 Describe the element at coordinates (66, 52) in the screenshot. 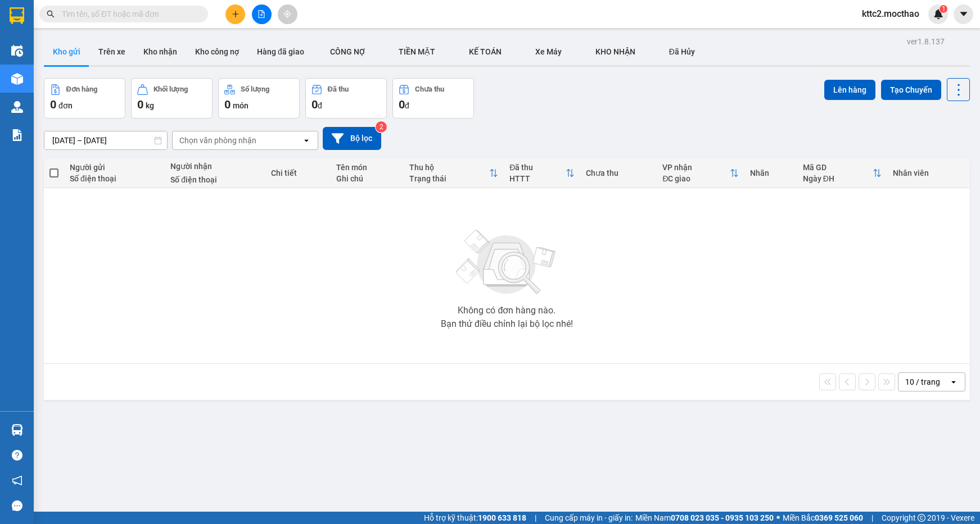

I see `button: Kho gửi` at that location.